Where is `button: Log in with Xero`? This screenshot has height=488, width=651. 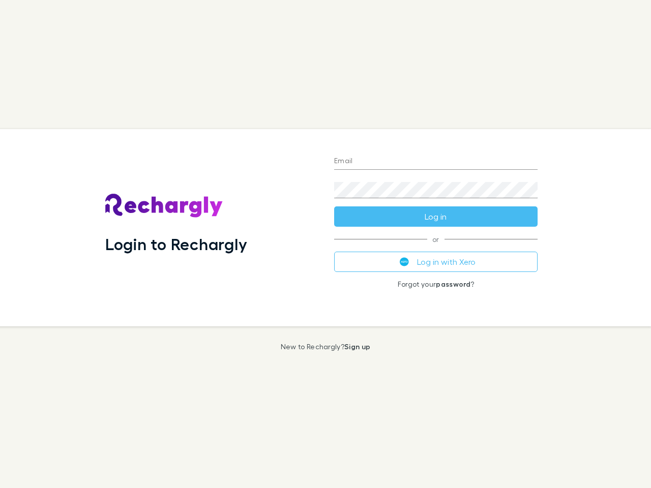
button: Log in with Xero is located at coordinates (436, 262).